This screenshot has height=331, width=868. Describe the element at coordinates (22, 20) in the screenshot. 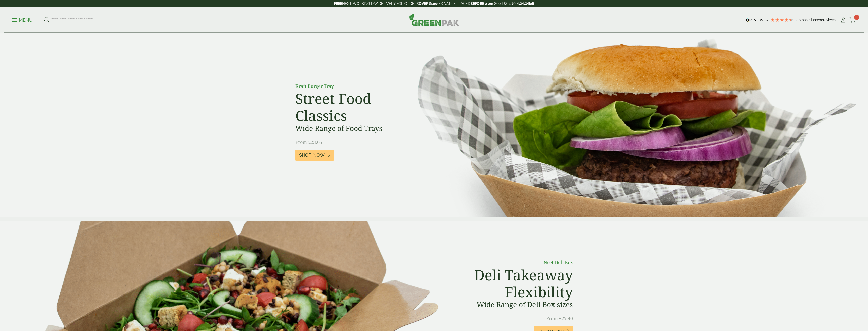

I see `p: Menu` at that location.